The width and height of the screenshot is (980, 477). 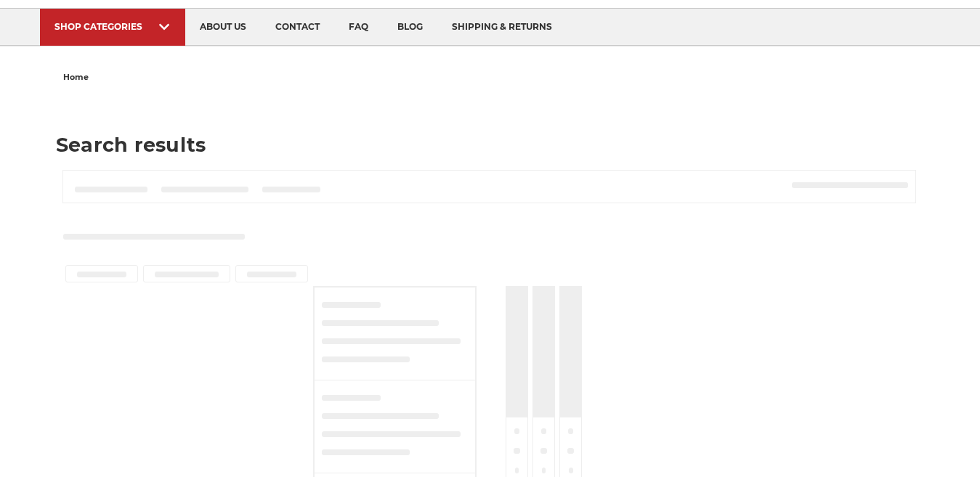 I want to click on a: about us, so click(x=223, y=27).